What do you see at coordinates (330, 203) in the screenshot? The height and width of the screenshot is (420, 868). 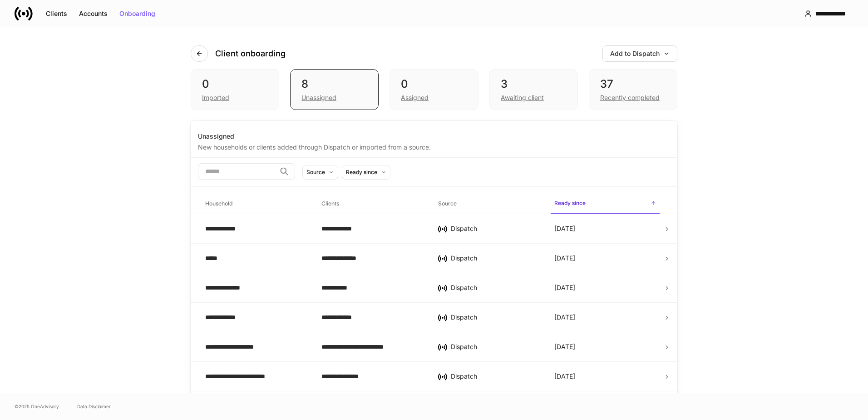 I see `h6: Clients` at bounding box center [330, 203].